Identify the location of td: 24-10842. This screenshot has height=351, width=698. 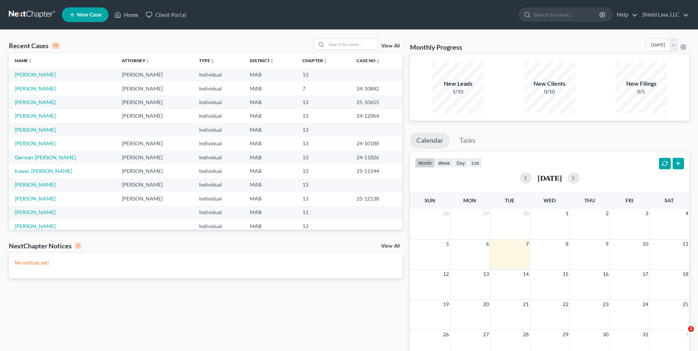
(376, 88).